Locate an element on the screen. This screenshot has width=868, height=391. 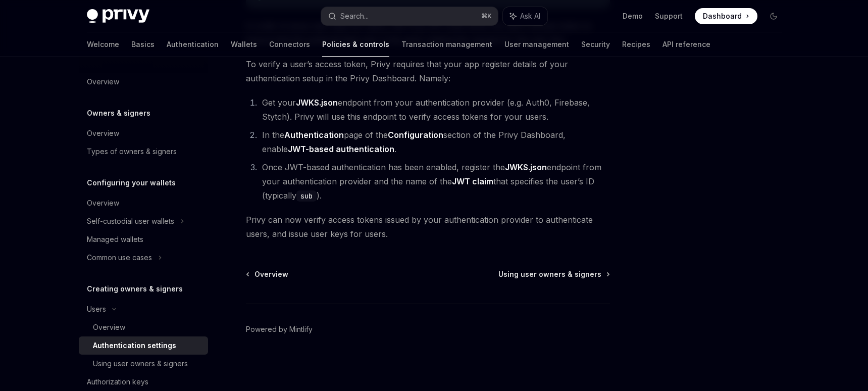
div: Types of owners & signers is located at coordinates (132, 152).